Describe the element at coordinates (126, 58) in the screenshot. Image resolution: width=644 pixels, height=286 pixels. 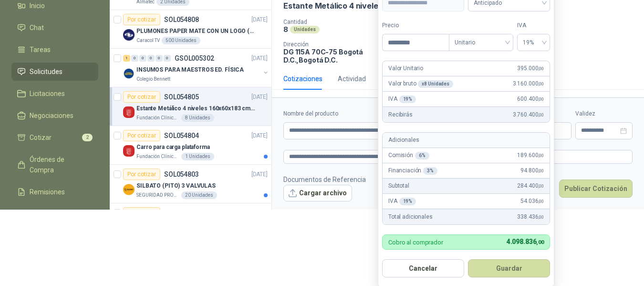
I see `div: 1` at that location.